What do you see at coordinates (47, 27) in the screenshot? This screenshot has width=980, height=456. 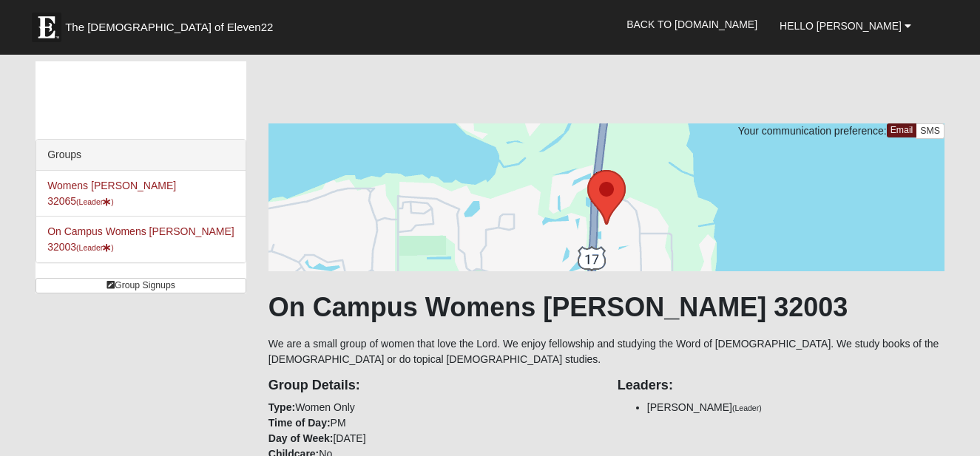 I see `img: Eleven22 logo` at bounding box center [47, 27].